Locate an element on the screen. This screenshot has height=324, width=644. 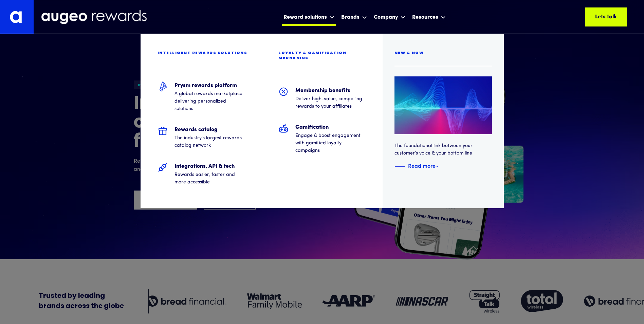
h5: Rewards catalog is located at coordinates (209, 129).